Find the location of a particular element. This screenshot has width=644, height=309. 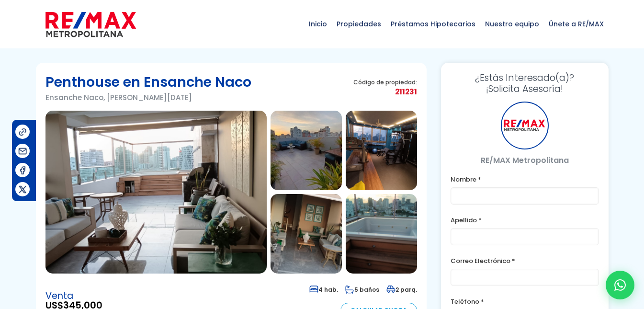

label: Teléfono * is located at coordinates (524, 301).